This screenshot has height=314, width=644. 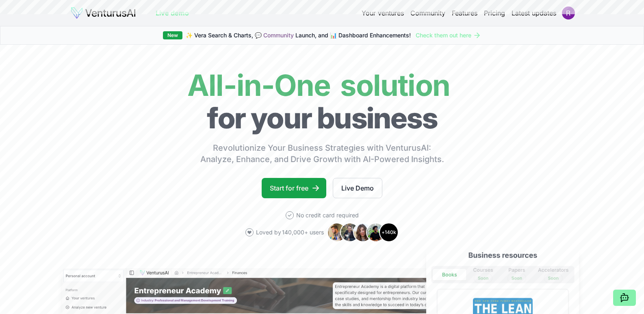 I want to click on img: Avatar 4, so click(x=376, y=232).